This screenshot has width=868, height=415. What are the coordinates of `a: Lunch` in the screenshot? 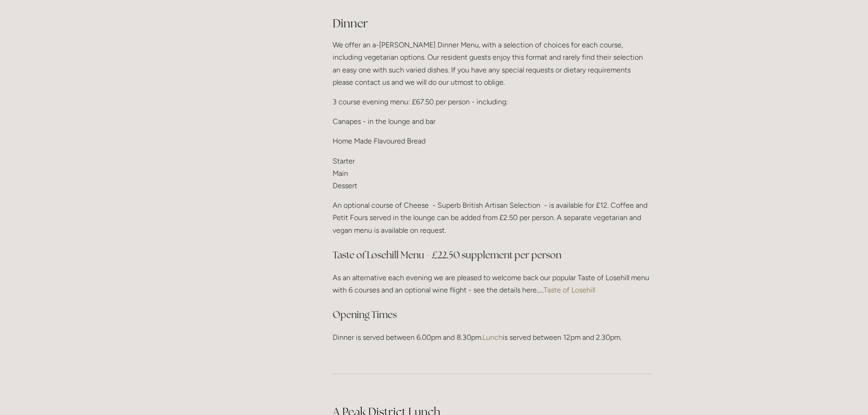 It's located at (493, 337).